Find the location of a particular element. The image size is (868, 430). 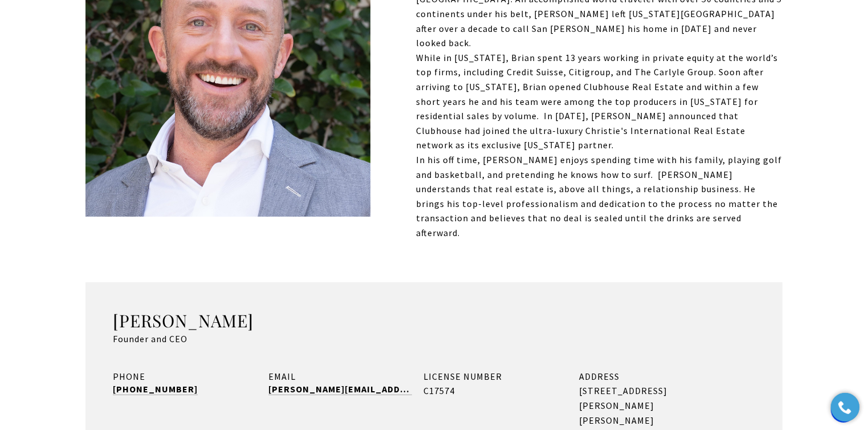

div: C17574 is located at coordinates (496, 398).